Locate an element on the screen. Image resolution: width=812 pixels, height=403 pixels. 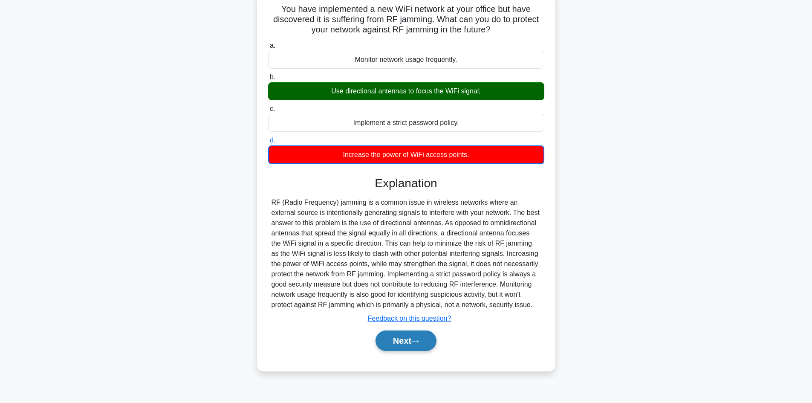
span: b. is located at coordinates (272, 77).